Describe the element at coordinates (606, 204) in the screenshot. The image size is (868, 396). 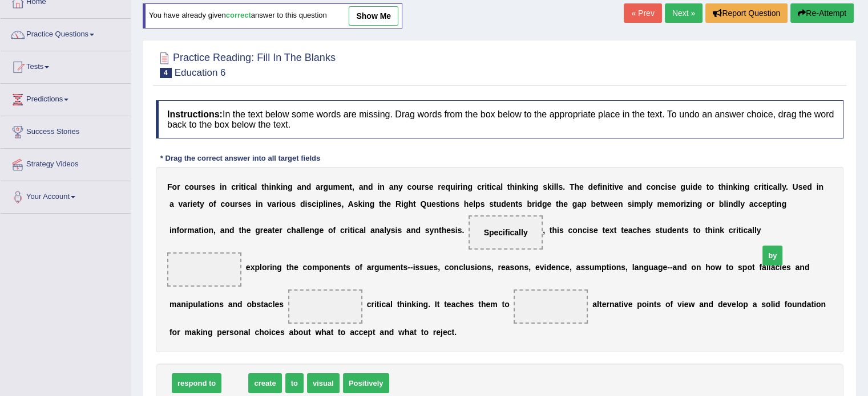
I see `b: w` at that location.